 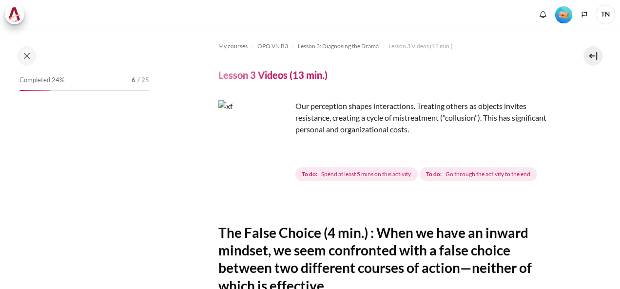 I want to click on img: xf, so click(x=255, y=137).